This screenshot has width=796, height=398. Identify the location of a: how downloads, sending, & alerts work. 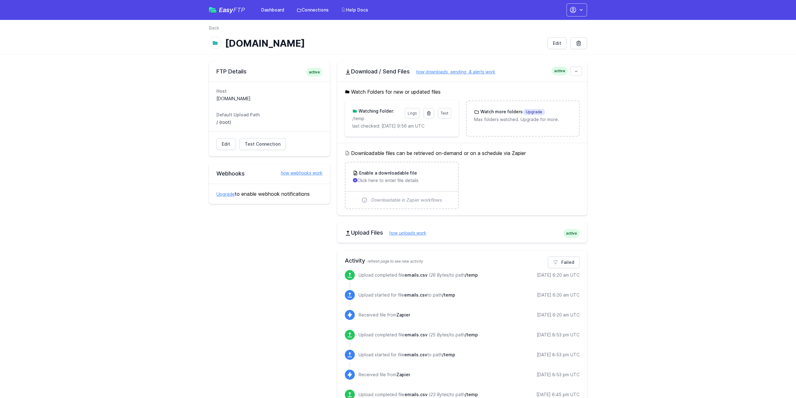
(453, 72).